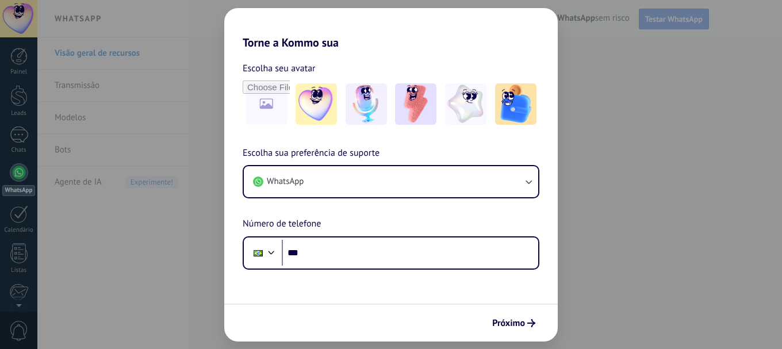 This screenshot has height=349, width=782. Describe the element at coordinates (466, 104) in the screenshot. I see `img: -4.jpeg` at that location.